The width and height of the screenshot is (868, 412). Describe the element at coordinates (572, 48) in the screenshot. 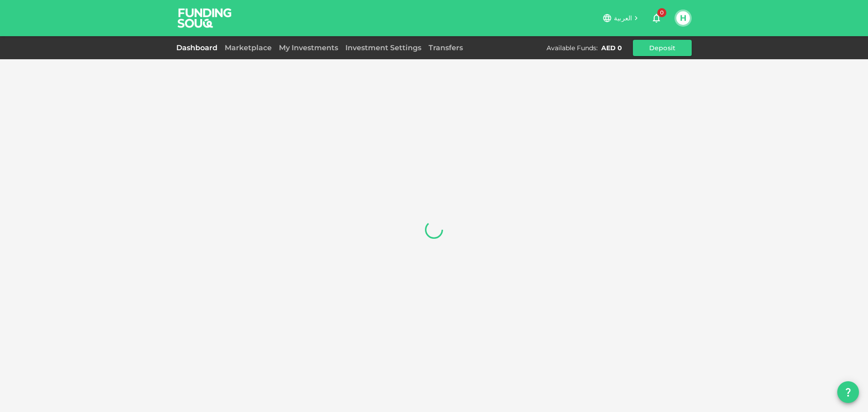

I see `div: Available Funds :` at that location.